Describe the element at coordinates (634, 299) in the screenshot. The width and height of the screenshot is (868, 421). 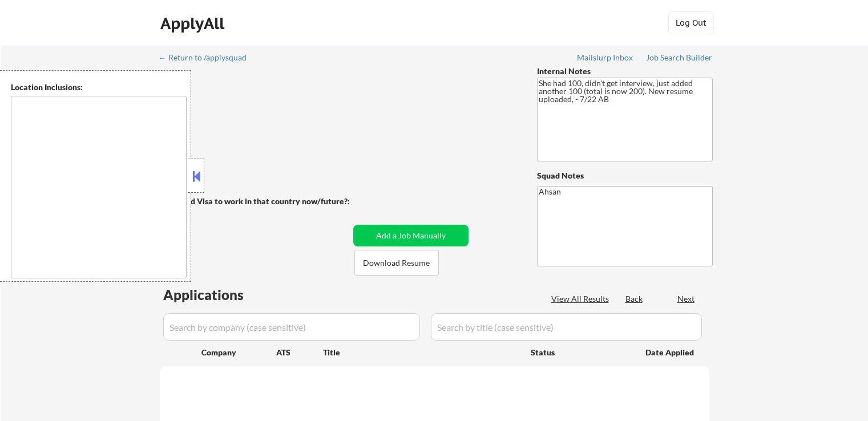
I see `div: Back` at that location.